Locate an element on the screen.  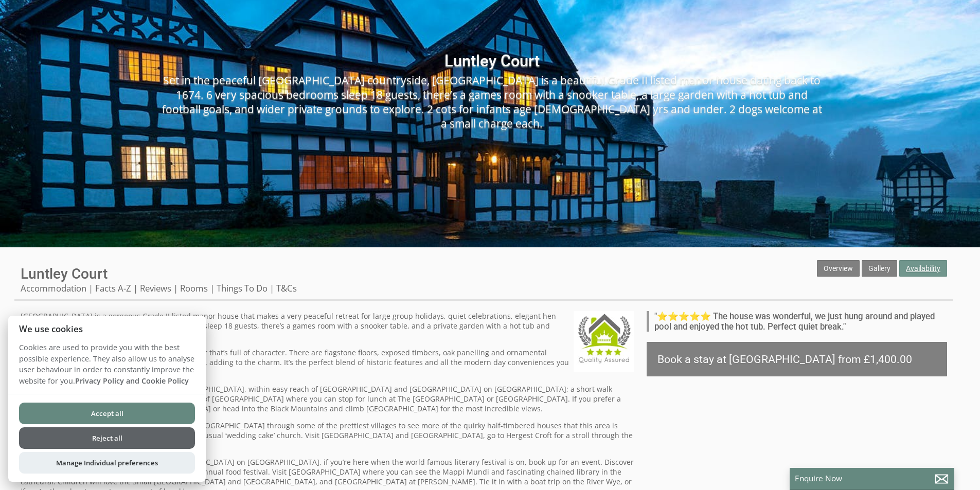
a: Reviews is located at coordinates (156, 288).